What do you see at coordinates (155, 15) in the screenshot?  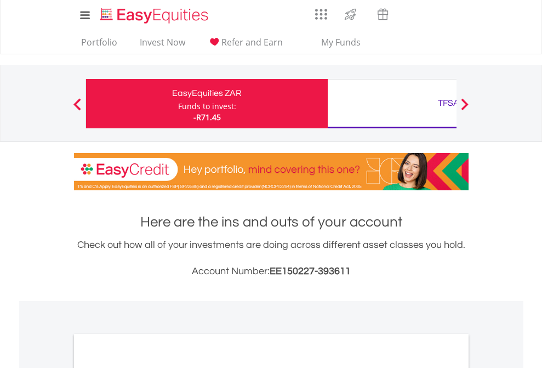 I see `img: EasyEquities_Logo.png` at bounding box center [155, 15].